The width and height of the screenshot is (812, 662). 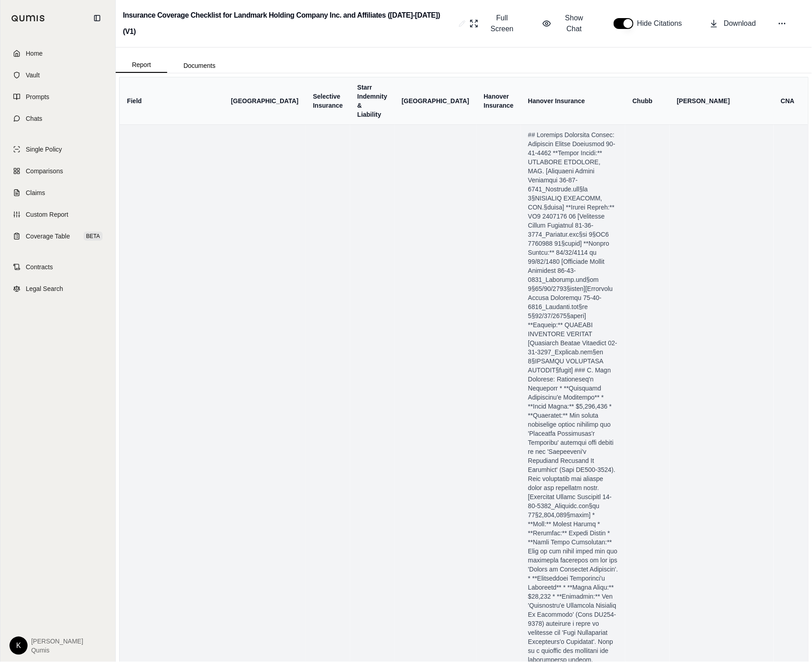 What do you see at coordinates (93, 236) in the screenshot?
I see `span: BETA` at bounding box center [93, 236].